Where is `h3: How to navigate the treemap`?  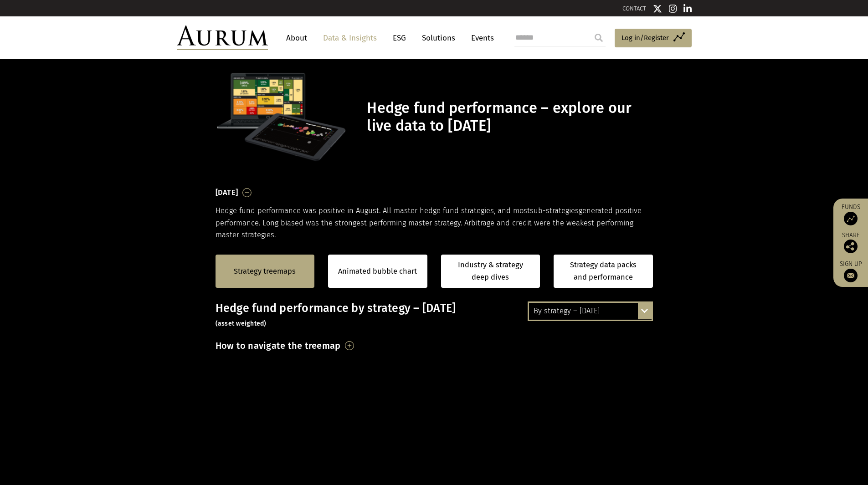
h3: How to navigate the treemap is located at coordinates (278, 346).